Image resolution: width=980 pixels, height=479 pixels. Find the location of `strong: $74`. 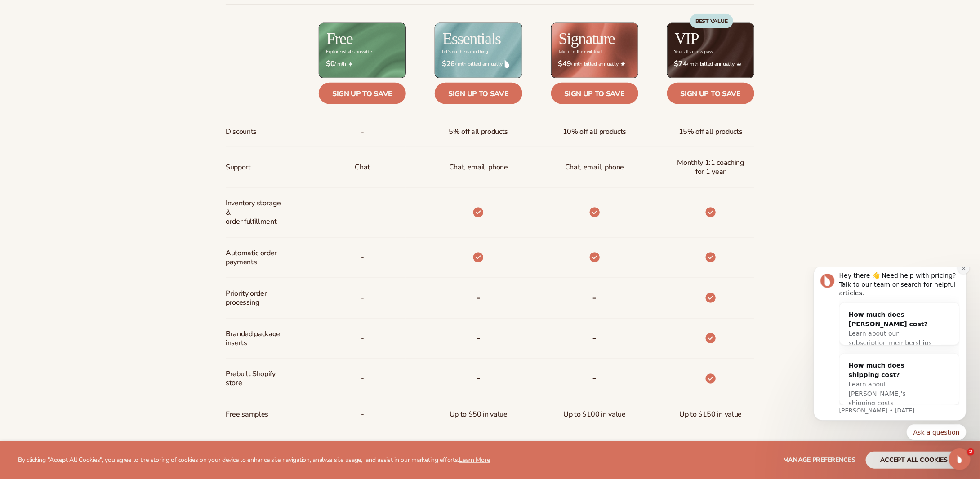

strong: $74 is located at coordinates (681, 63).